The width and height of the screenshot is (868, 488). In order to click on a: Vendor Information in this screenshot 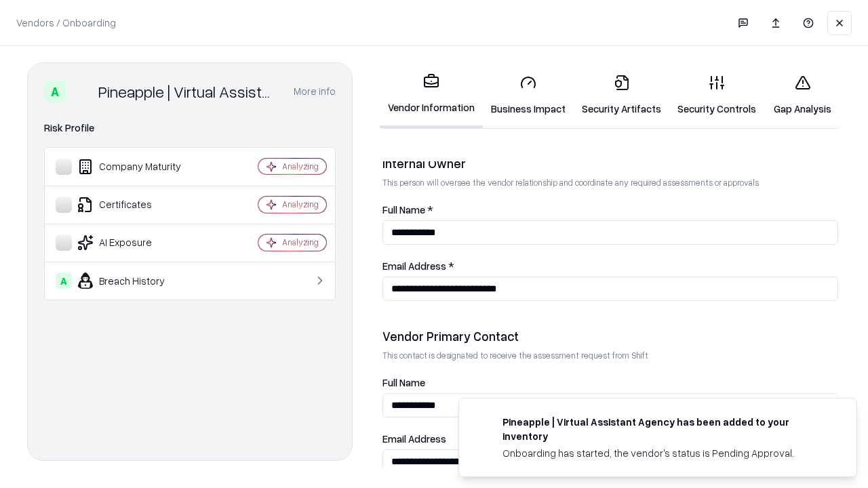, I will do `click(431, 95)`.